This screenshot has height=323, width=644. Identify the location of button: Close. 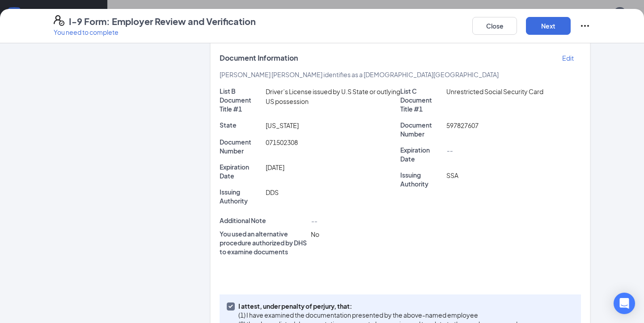
(494, 26).